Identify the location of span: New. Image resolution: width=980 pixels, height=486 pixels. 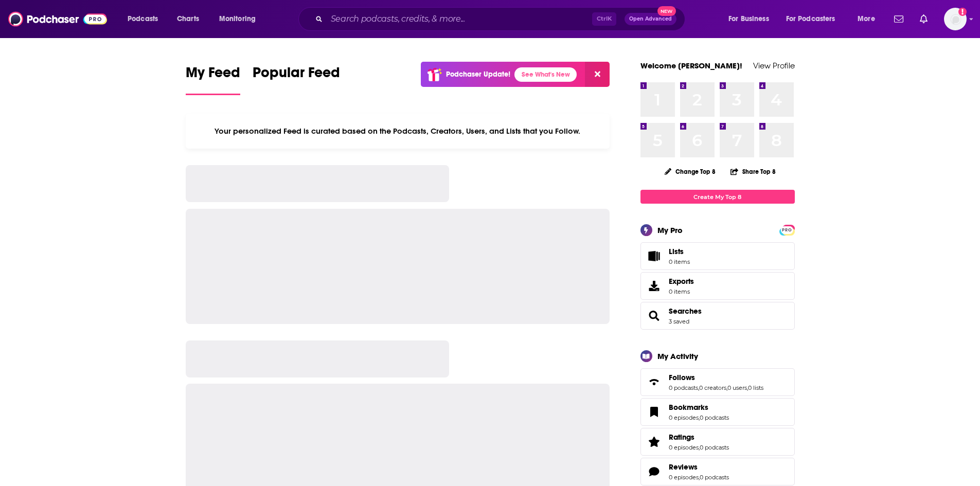
(667, 11).